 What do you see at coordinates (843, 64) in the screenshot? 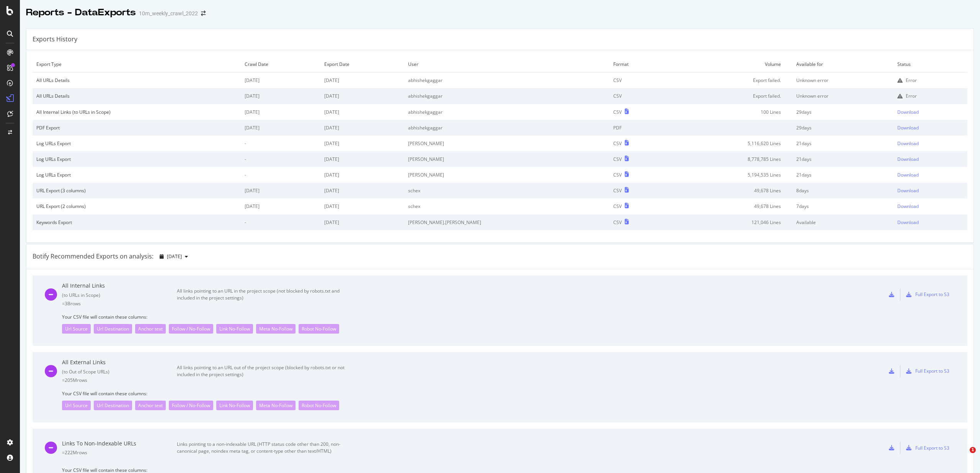
I see `td: Available for` at bounding box center [843, 64].